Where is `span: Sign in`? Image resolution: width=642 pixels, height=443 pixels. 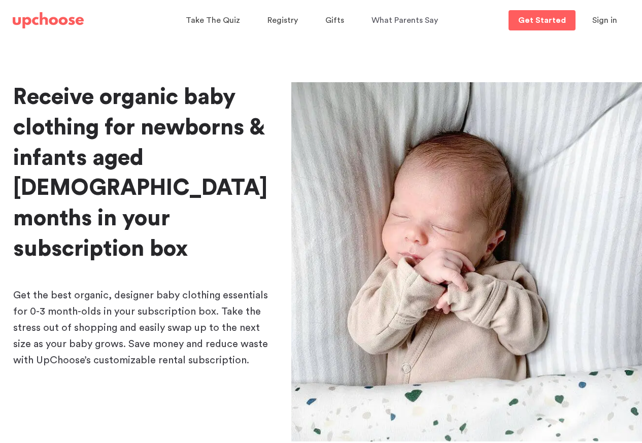 span: Sign in is located at coordinates (605, 20).